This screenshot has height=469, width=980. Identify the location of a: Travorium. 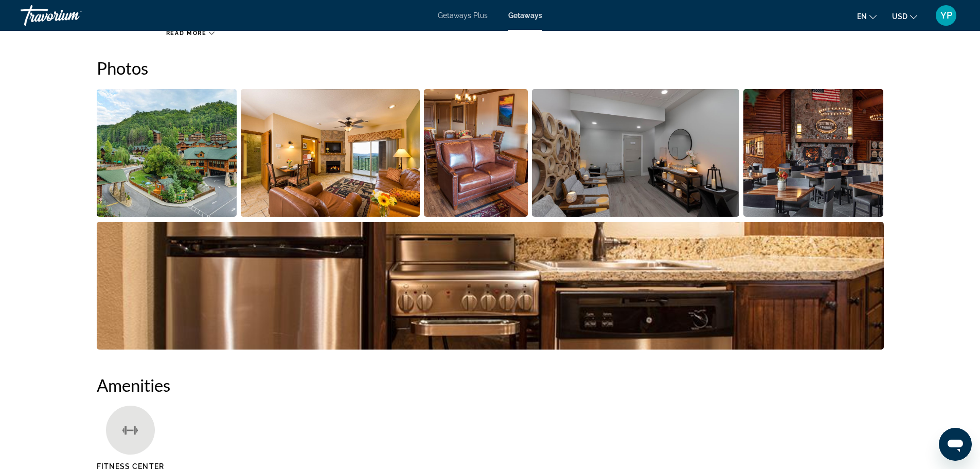
(72, 16).